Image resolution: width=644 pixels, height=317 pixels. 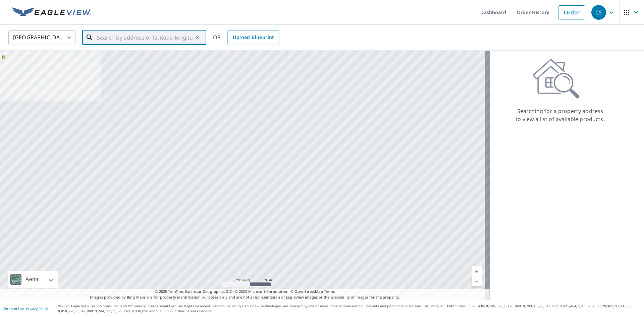 What do you see at coordinates (308, 291) in the screenshot?
I see `a: OpenStreetMap` at bounding box center [308, 291].